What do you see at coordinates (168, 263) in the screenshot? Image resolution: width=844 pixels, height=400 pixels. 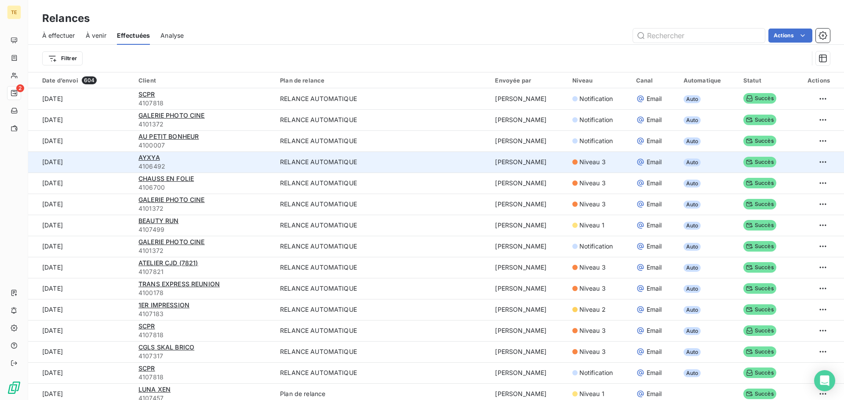 I see `span: ATELIER CJD (7821)` at bounding box center [168, 263].